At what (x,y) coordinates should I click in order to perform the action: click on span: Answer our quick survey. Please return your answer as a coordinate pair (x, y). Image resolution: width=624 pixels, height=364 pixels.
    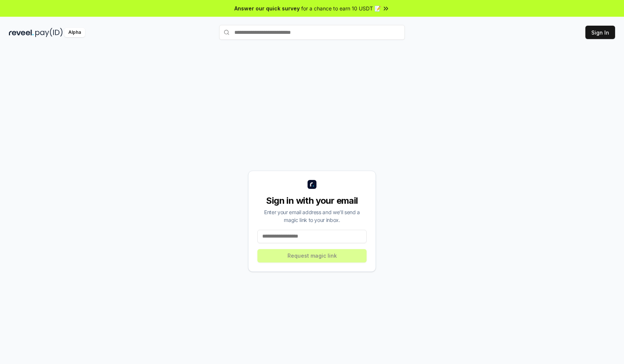
    Looking at the image, I should click on (267, 8).